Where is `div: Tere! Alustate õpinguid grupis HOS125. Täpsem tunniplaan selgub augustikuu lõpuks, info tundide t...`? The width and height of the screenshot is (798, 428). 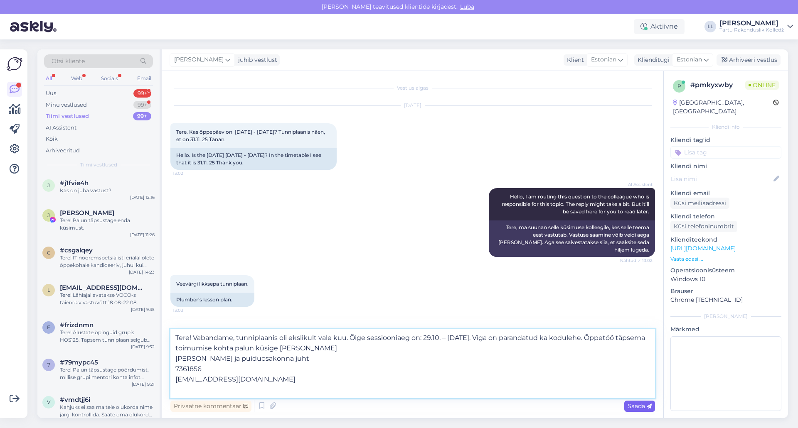
div: Tere! Alustate õpinguid grupis HOS125. Täpsem tunniplaan selgub augustikuu lõpuks, info tundide t... is located at coordinates (107, 337).